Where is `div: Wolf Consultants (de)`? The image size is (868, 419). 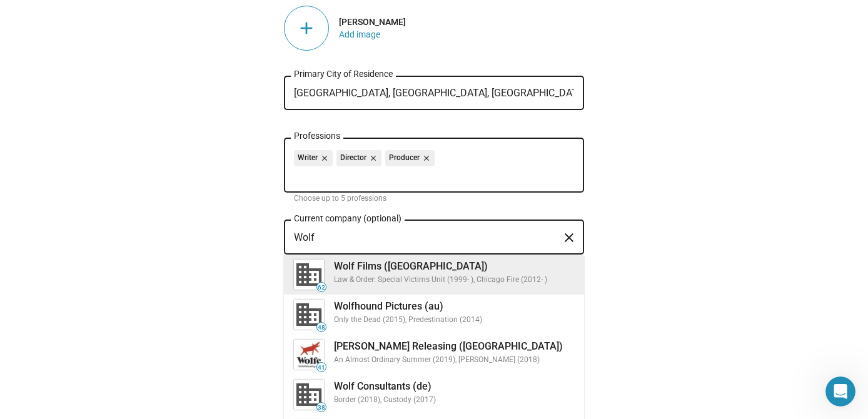
div: Wolf Consultants (de) is located at coordinates (455, 386).